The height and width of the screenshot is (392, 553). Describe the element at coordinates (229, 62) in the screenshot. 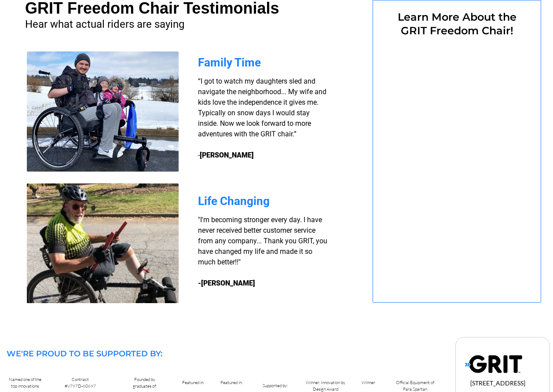

I see `span: Family Time` at that location.